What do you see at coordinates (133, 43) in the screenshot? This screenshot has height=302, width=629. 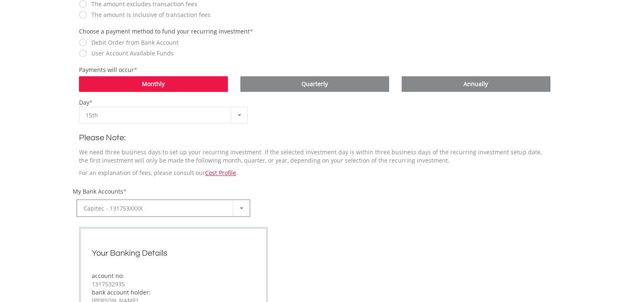 I see `label: Debit Order from Bank Account` at bounding box center [133, 43].